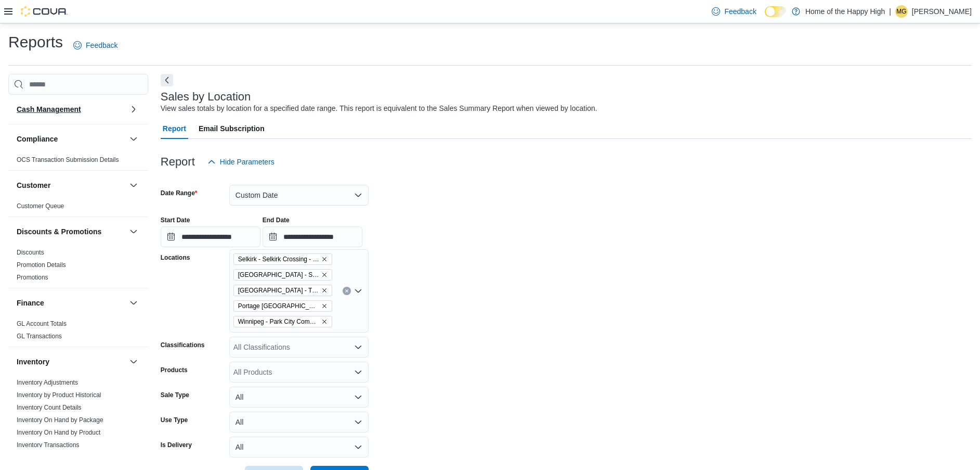 Image resolution: width=980 pixels, height=470 pixels. I want to click on h3: Compliance, so click(37, 139).